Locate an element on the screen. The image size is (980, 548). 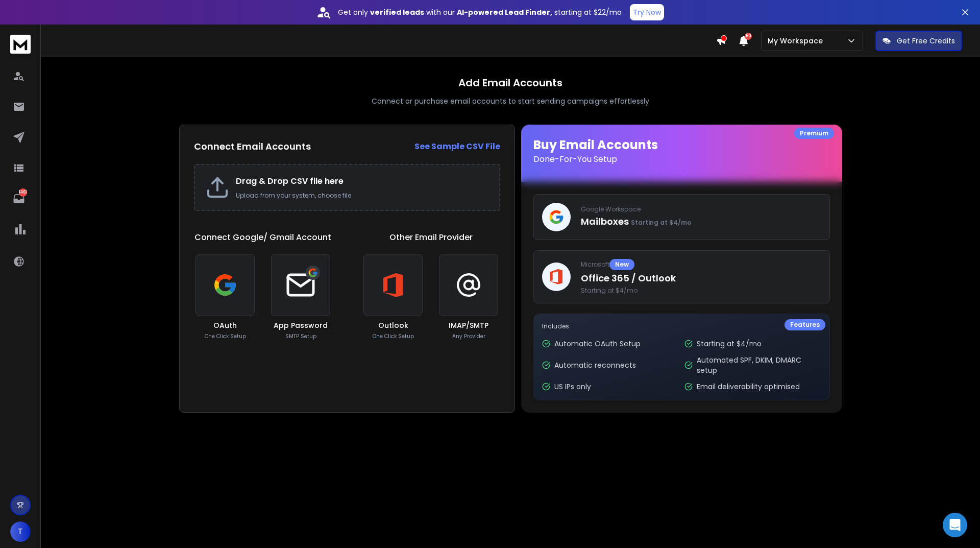
h3: App Password is located at coordinates (301, 325).